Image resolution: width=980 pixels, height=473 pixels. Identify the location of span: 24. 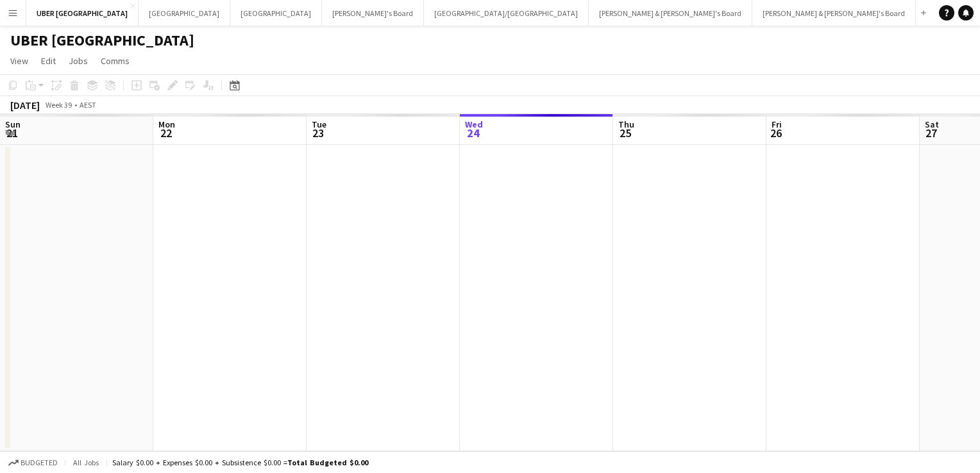
(473, 133).